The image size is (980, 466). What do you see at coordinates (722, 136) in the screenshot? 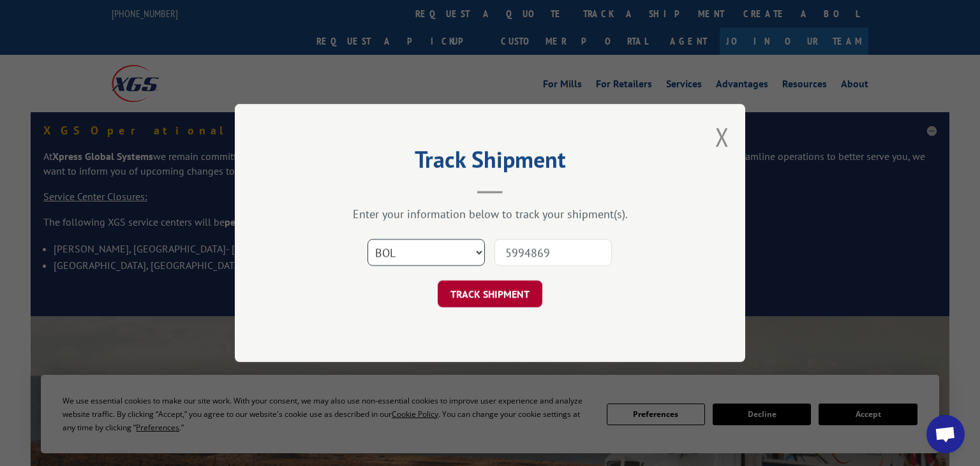
I see `button: Close modal` at bounding box center [722, 136].